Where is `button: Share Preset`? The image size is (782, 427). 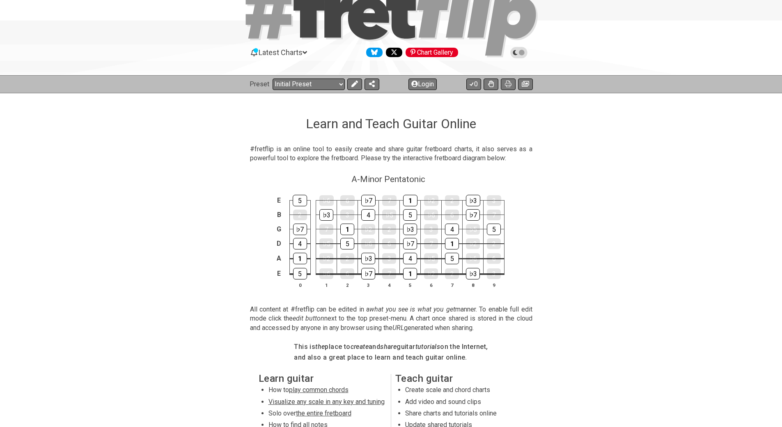 button: Share Preset is located at coordinates (372, 84).